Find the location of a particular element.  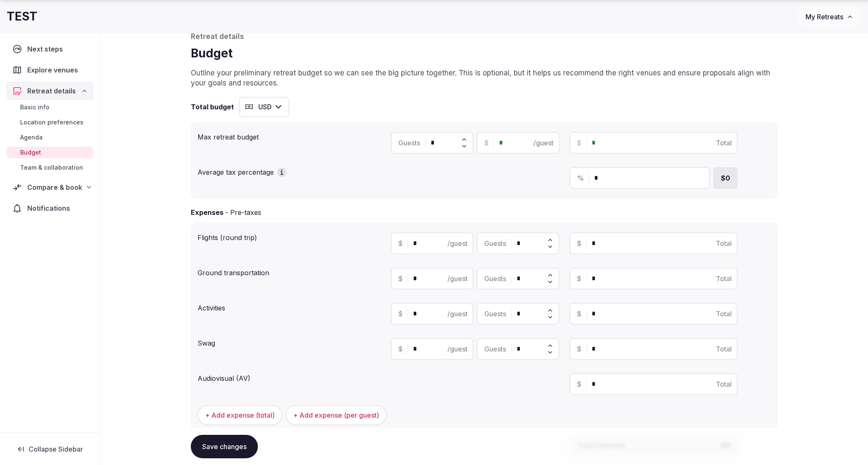

h2: Expenses is located at coordinates (207, 213).